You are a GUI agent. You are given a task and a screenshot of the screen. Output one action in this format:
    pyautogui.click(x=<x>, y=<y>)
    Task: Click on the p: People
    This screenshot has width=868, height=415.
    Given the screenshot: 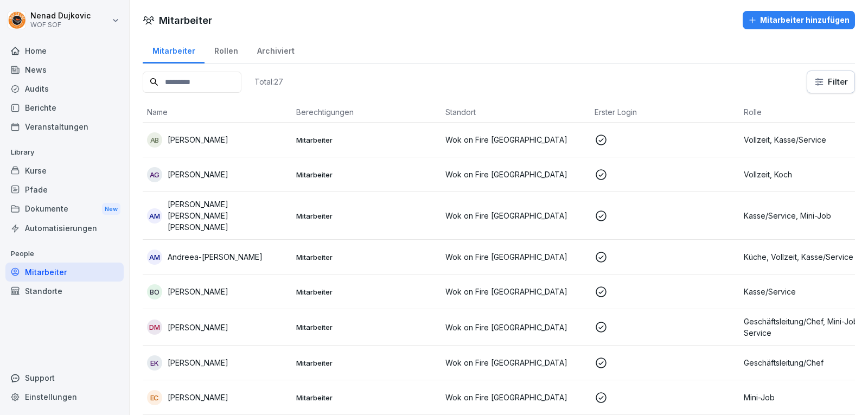 What is the action you would take?
    pyautogui.click(x=65, y=254)
    